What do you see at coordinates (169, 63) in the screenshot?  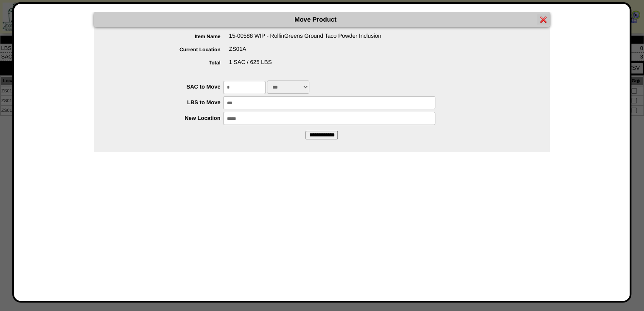 I see `label: Total` at bounding box center [169, 63].